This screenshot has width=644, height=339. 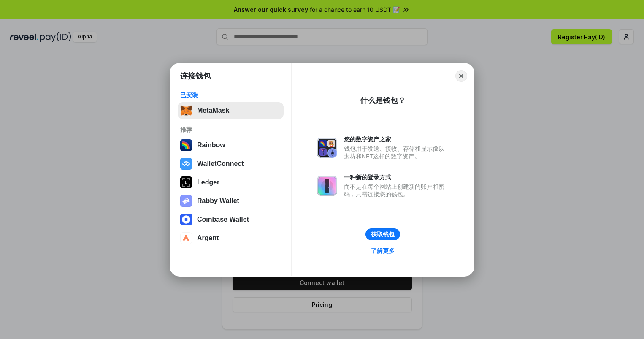 What do you see at coordinates (186, 110) in the screenshot?
I see `img: svg+xml,%3Csvg%20fill%3D%22none%22%20height%3D%2233%22%20viewBox%3D%220%200%2035%2033%22%20width%...` at bounding box center [186, 110].